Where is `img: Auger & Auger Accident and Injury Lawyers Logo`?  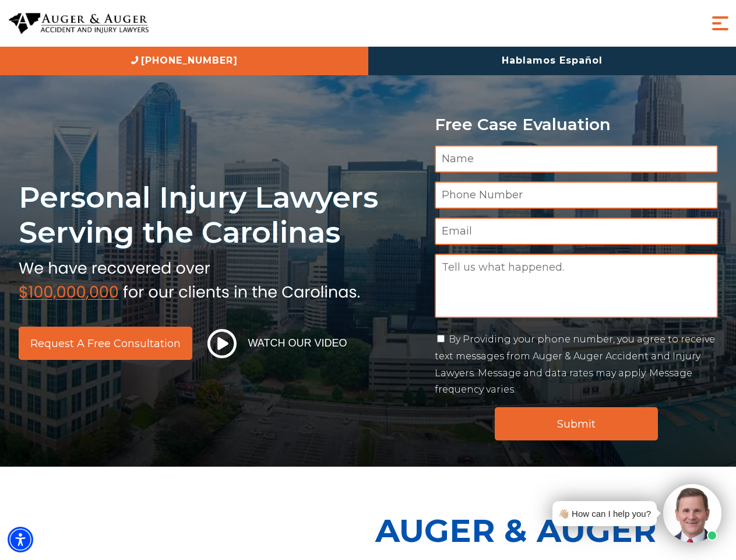 img: Auger & Auger Accident and Injury Lawyers Logo is located at coordinates (79, 23).